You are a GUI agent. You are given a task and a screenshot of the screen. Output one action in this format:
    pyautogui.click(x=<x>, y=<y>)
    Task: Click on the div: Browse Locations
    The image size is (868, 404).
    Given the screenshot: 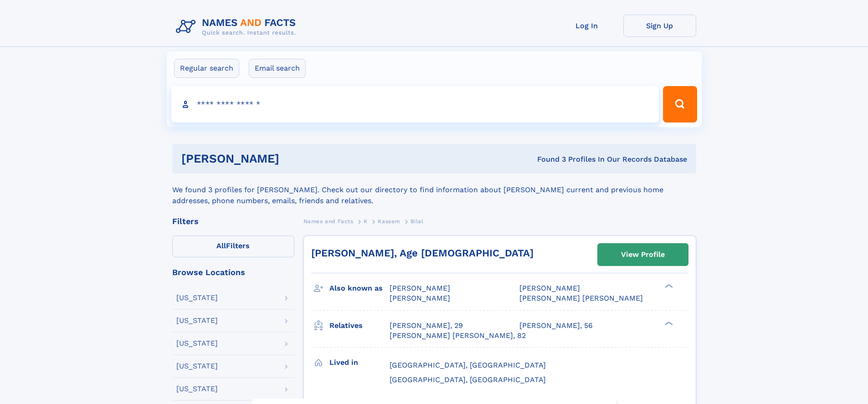 What is the action you would take?
    pyautogui.click(x=233, y=272)
    